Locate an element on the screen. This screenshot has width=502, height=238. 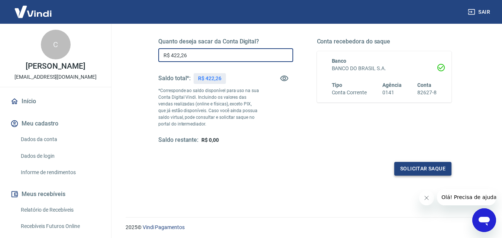
span: Olá! Precisa de ajuda? is located at coordinates (33, 8).